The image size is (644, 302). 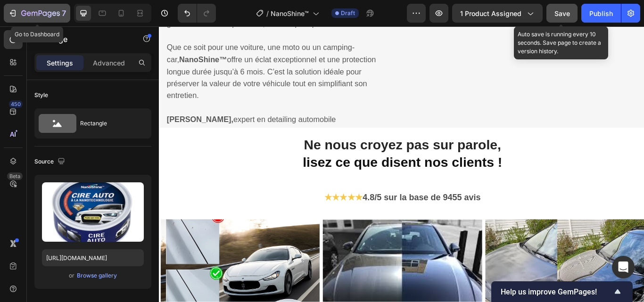 What do you see at coordinates (37, 13) in the screenshot?
I see `button: 7` at bounding box center [37, 13].